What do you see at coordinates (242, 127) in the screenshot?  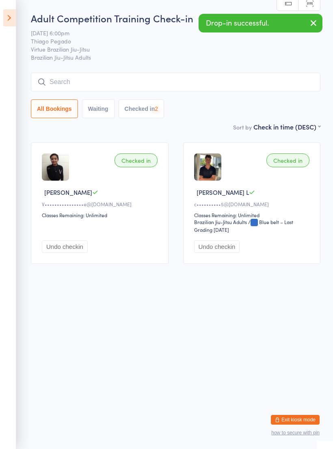 I see `label: Sort by` at bounding box center [242, 127].